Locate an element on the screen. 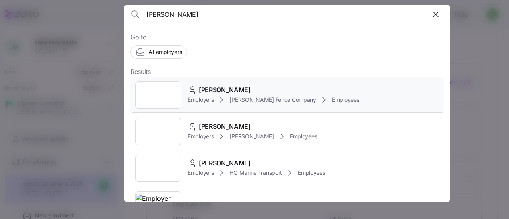  span: HQ Marine Transport is located at coordinates (256, 173).